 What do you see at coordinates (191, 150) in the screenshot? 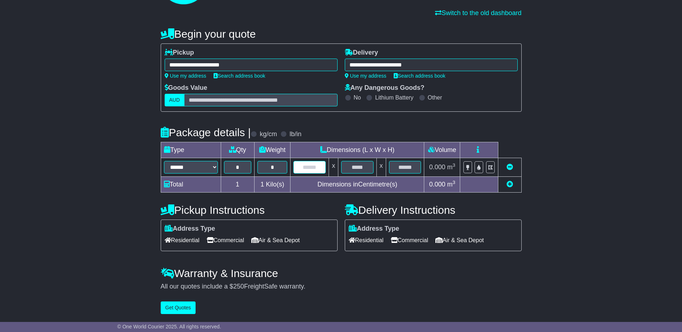
I see `td: Type` at bounding box center [191, 150].